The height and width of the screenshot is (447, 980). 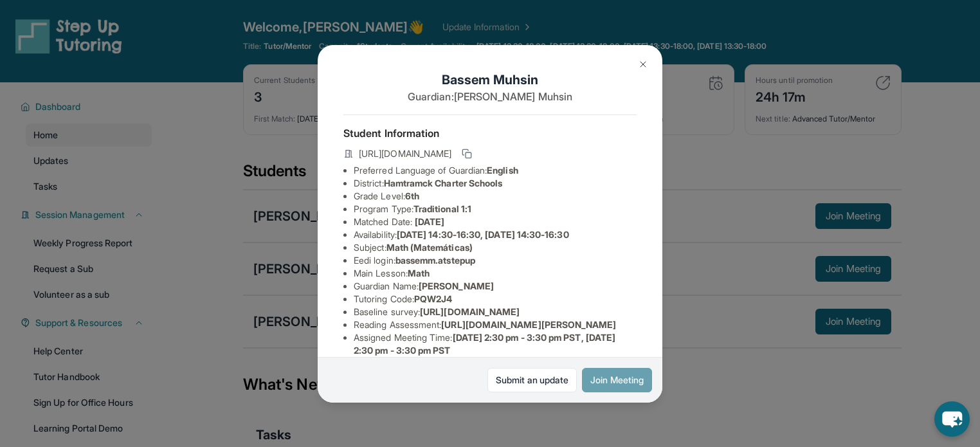 What do you see at coordinates (495, 344) in the screenshot?
I see `li: Assigned Meeting Time :` at bounding box center [495, 344].